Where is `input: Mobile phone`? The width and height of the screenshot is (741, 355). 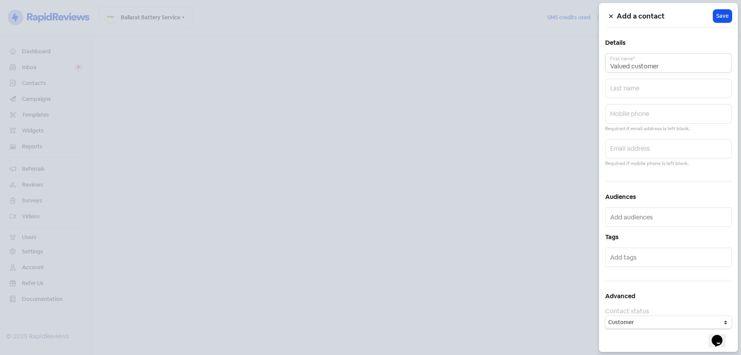 input: Mobile phone is located at coordinates (668, 114).